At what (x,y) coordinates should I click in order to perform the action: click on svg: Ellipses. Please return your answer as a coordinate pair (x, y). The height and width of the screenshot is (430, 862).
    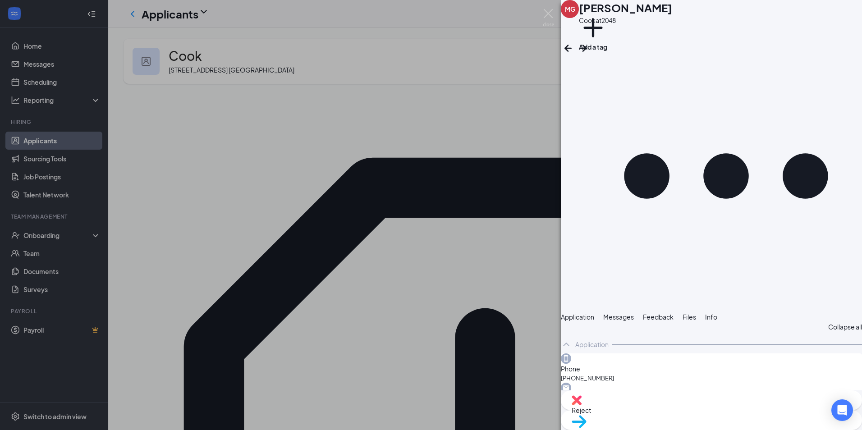
    Looking at the image, I should click on (726, 176).